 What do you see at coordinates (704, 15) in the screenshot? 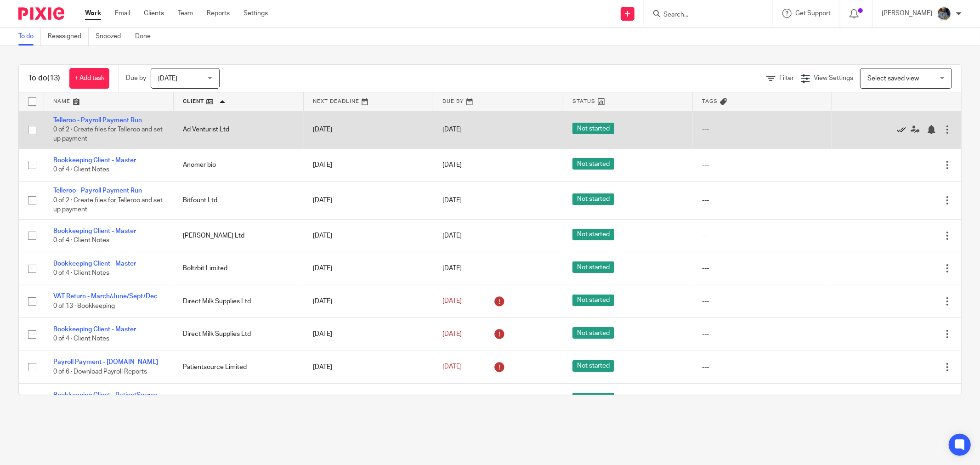
I see `input: Search` at bounding box center [704, 15].